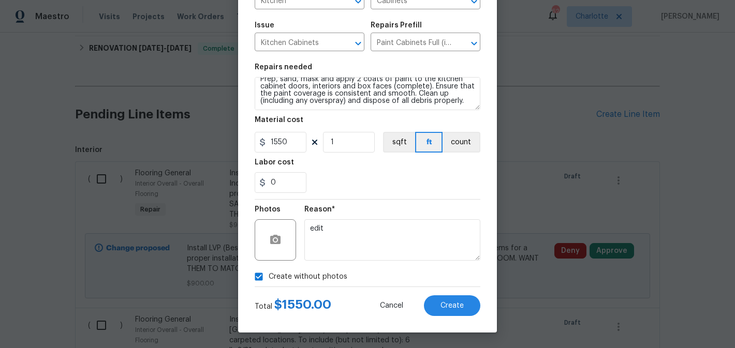  Describe the element at coordinates (391, 306) in the screenshot. I see `span: Cancel` at that location.